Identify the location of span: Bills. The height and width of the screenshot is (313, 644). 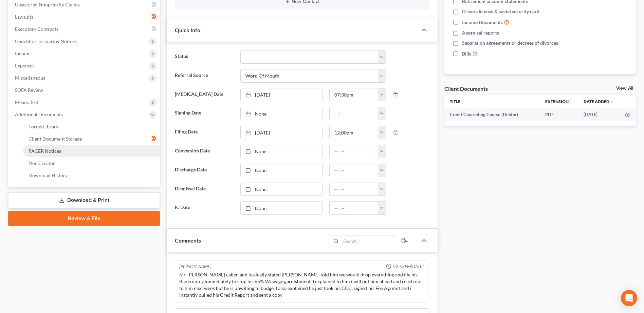
(467, 54).